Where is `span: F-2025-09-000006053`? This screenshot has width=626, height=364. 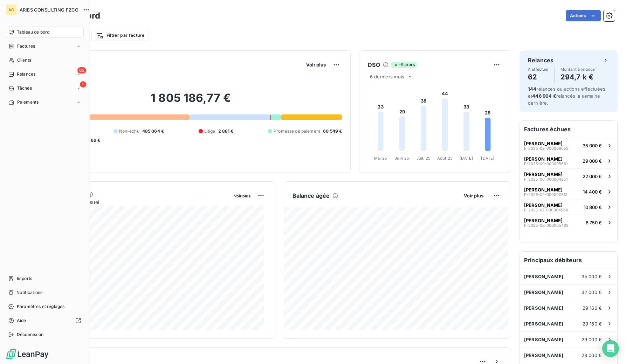 span: F-2025-09-000006053 is located at coordinates (546, 149).